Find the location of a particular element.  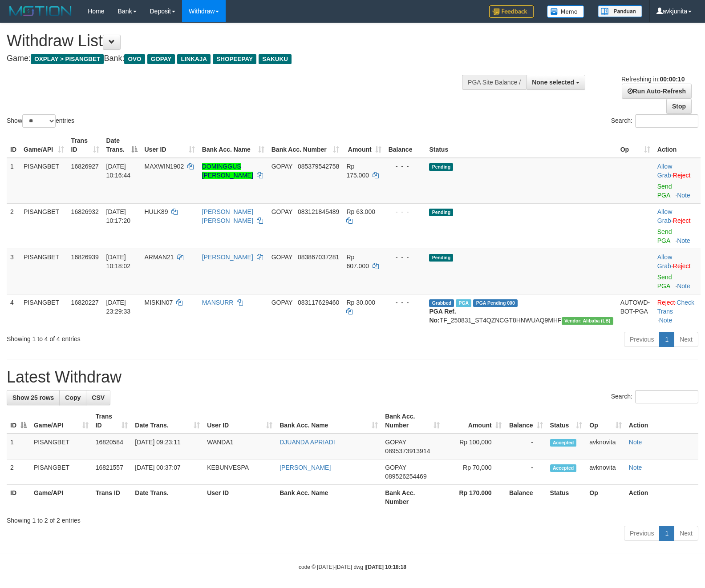

select: Showentries is located at coordinates (39, 121).